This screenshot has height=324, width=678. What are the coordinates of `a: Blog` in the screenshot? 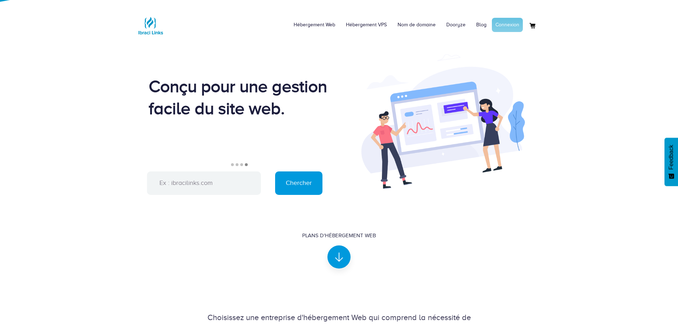 It's located at (481, 25).